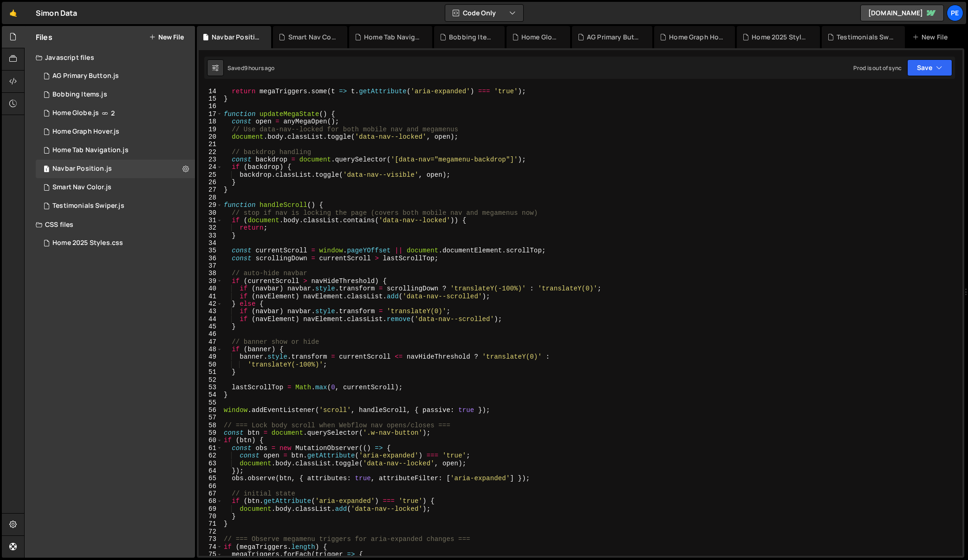 This screenshot has width=968, height=560. Describe the element at coordinates (210, 130) in the screenshot. I see `div: 19` at that location.